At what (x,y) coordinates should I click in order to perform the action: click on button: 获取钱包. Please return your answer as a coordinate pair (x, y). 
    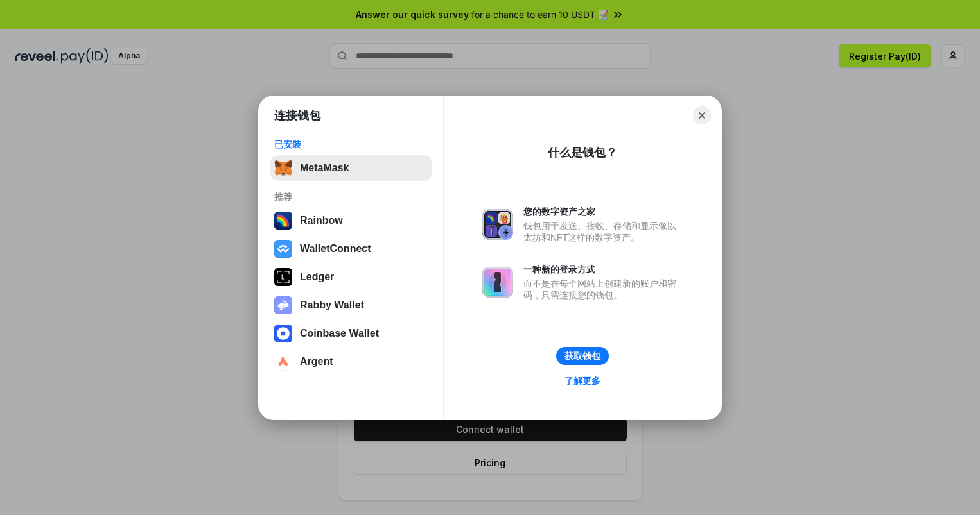
    Looking at the image, I should click on (582, 356).